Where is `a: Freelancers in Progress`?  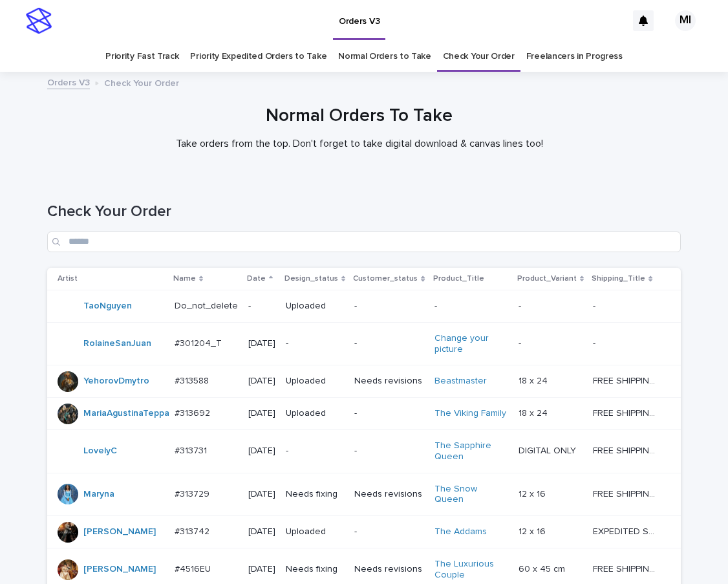 a: Freelancers in Progress is located at coordinates (574, 56).